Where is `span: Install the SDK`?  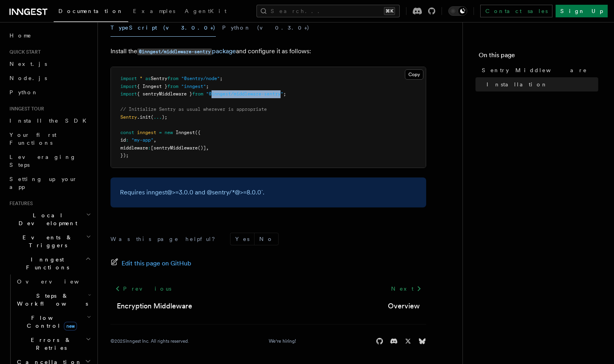
span: Install the SDK is located at coordinates (50, 121).